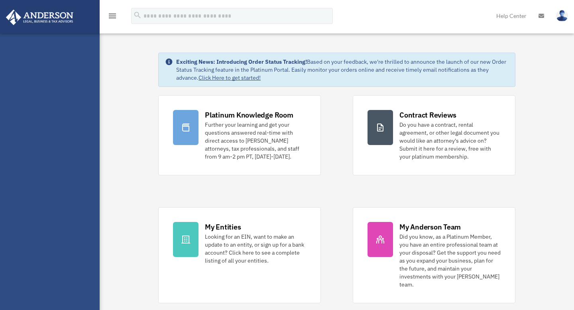 The width and height of the screenshot is (574, 310). What do you see at coordinates (249, 115) in the screenshot?
I see `div: Platinum Knowledge Room` at bounding box center [249, 115].